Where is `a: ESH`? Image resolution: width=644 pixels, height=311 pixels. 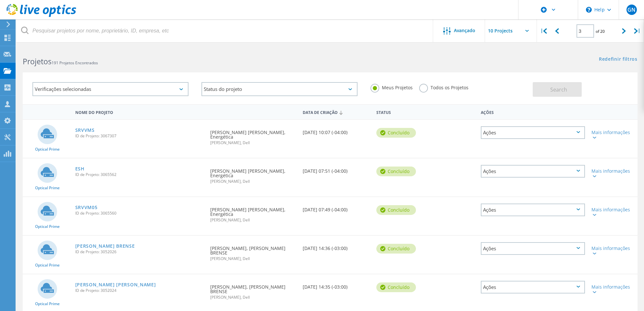
a: ESH is located at coordinates (80, 169).